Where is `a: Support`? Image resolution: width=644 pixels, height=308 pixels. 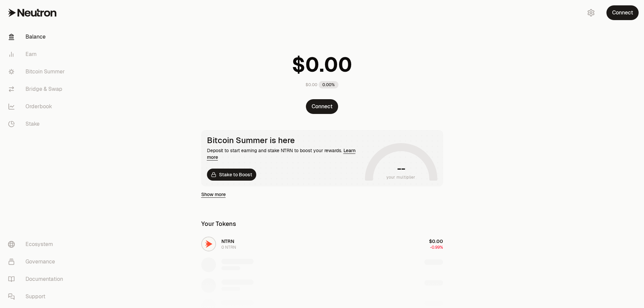
a: Support is located at coordinates (38, 297).